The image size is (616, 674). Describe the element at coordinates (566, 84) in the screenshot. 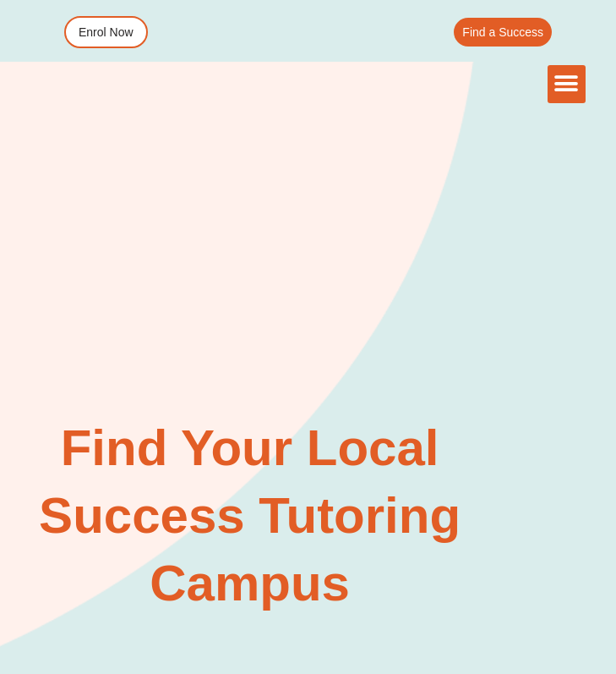

I see `div: Menu Toggle` at that location.